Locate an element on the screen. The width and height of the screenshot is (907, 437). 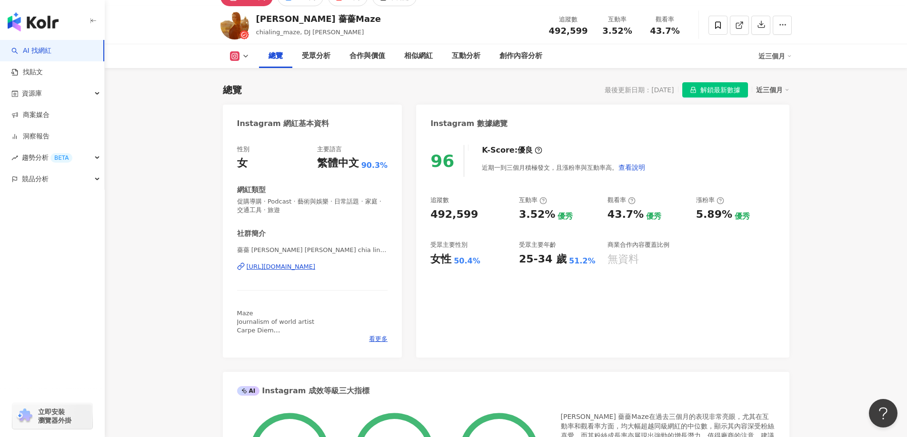
div: Instagram 網紅基本資料 is located at coordinates (283, 124).